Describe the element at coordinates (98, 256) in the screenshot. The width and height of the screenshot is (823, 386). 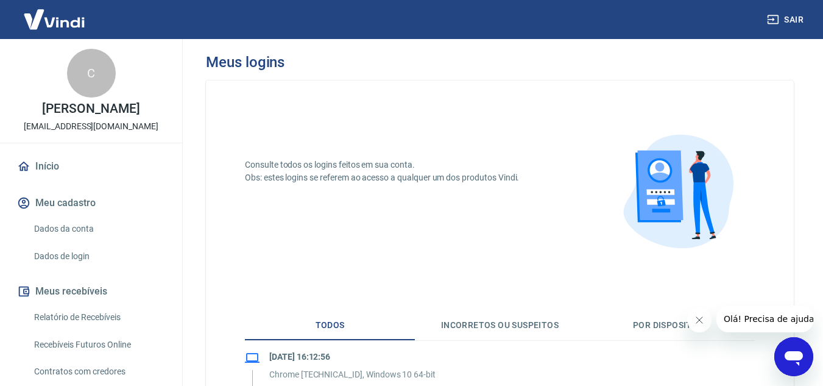
I see `a: Dados de login` at that location.